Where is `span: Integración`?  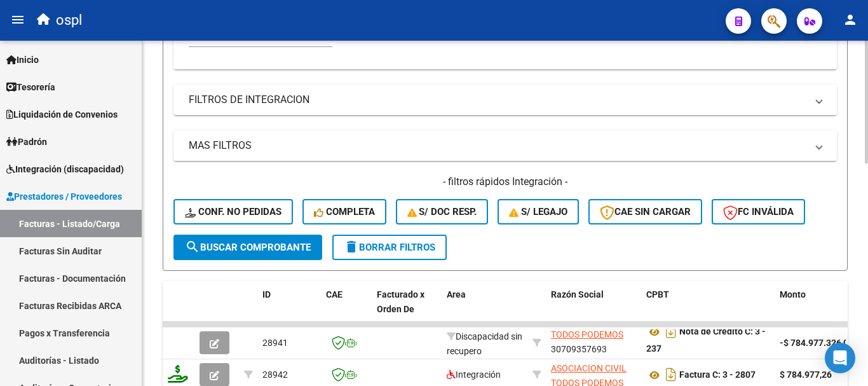 span: Integración is located at coordinates (474, 374).